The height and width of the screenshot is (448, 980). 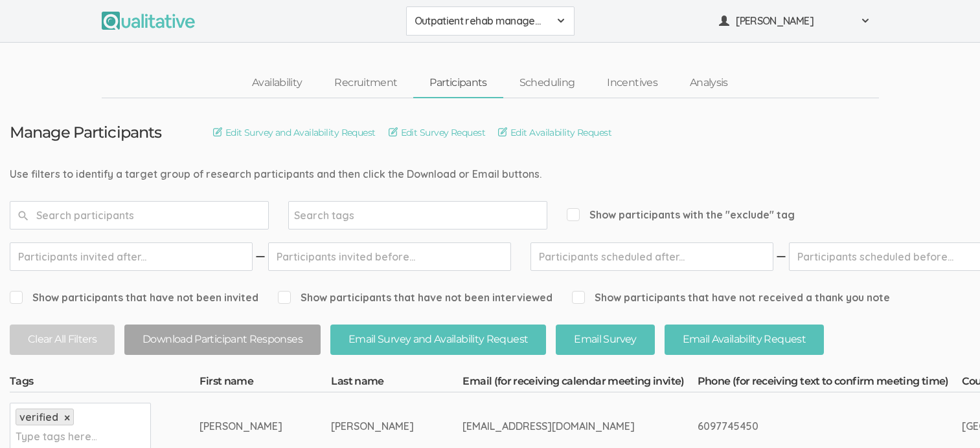 What do you see at coordinates (554, 132) in the screenshot?
I see `a: Edit Availability Request` at bounding box center [554, 132].